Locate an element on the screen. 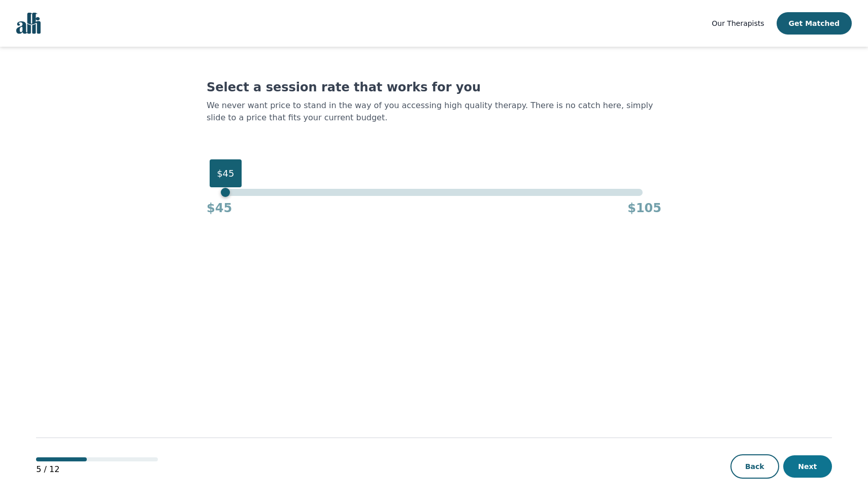 The height and width of the screenshot is (502, 868). h4: $45 is located at coordinates (219, 208).